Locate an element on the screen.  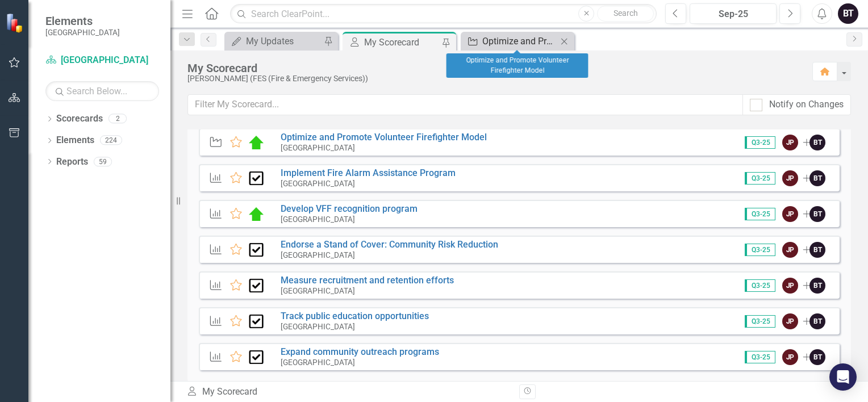
div: 224 is located at coordinates (111, 141).